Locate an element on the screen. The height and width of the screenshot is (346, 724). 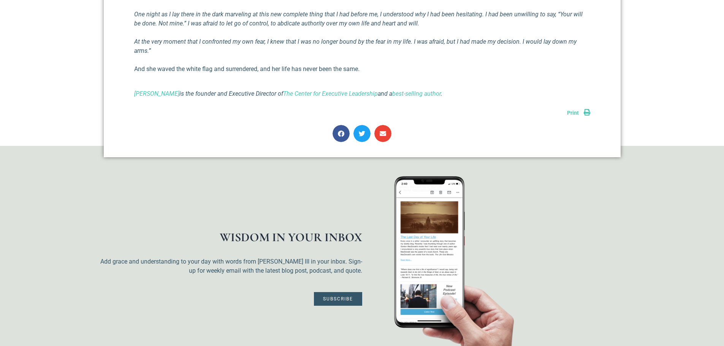
a: The Center for Executive Leadership is located at coordinates (330, 93).